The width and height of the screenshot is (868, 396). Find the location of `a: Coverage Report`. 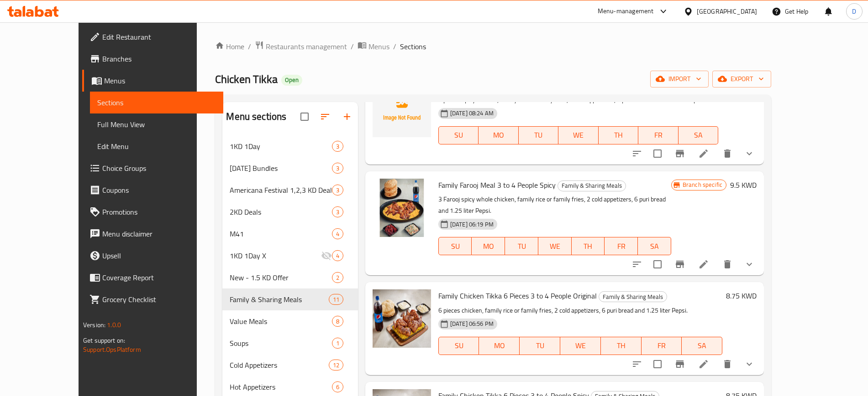

a: Coverage Report is located at coordinates (153, 278).